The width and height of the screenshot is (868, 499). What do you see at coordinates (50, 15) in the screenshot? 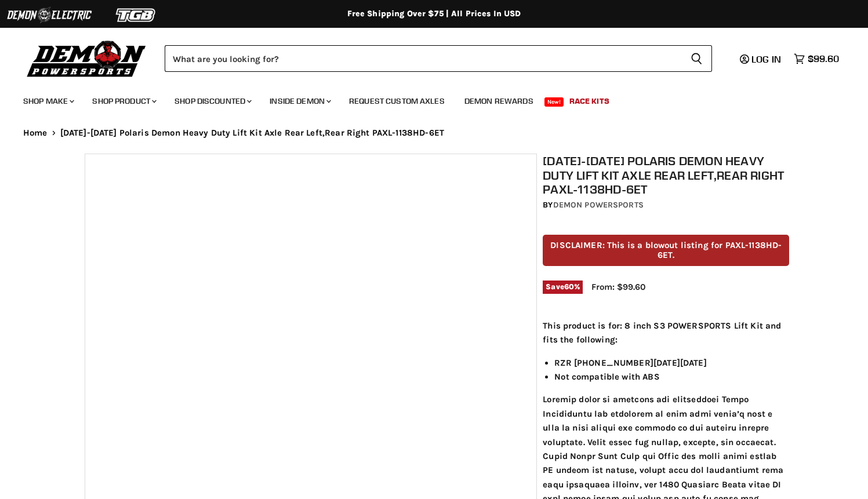
I see `img: Demon Electric Logo 2` at bounding box center [50, 15].